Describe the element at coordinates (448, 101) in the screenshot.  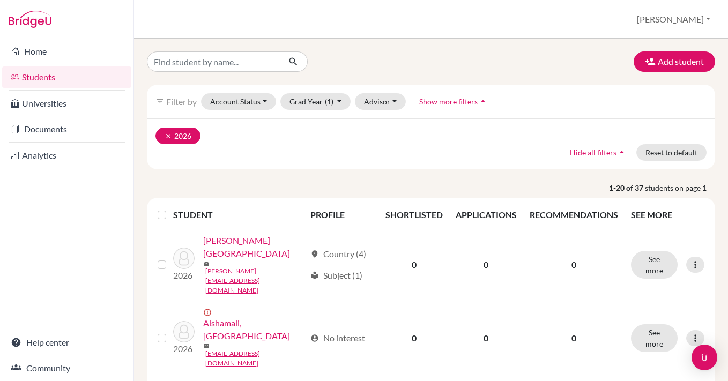
I see `span: Show more filters` at that location.